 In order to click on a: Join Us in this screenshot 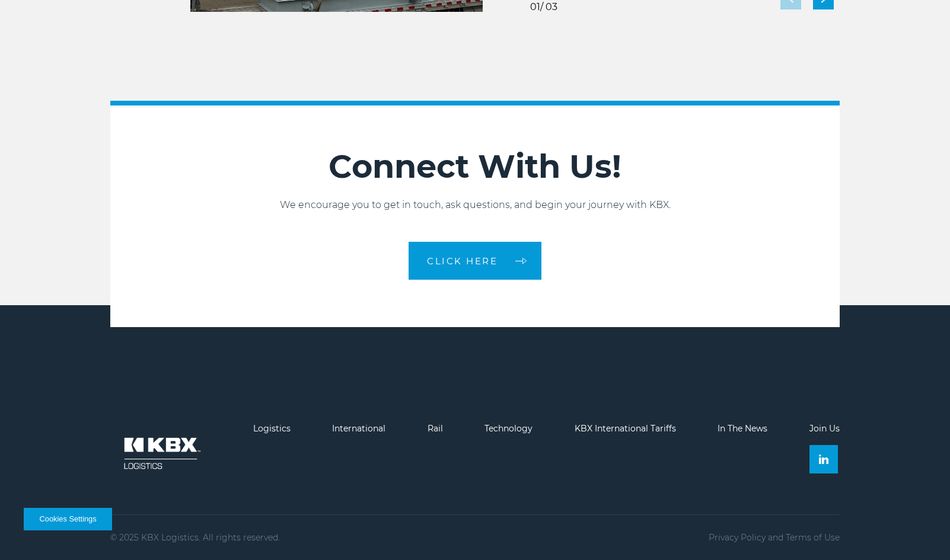, I will do `click(825, 429)`.